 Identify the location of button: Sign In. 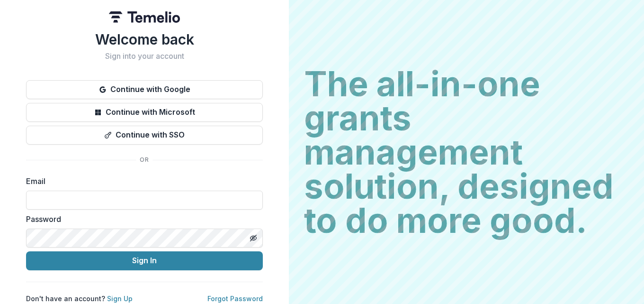
(144, 261).